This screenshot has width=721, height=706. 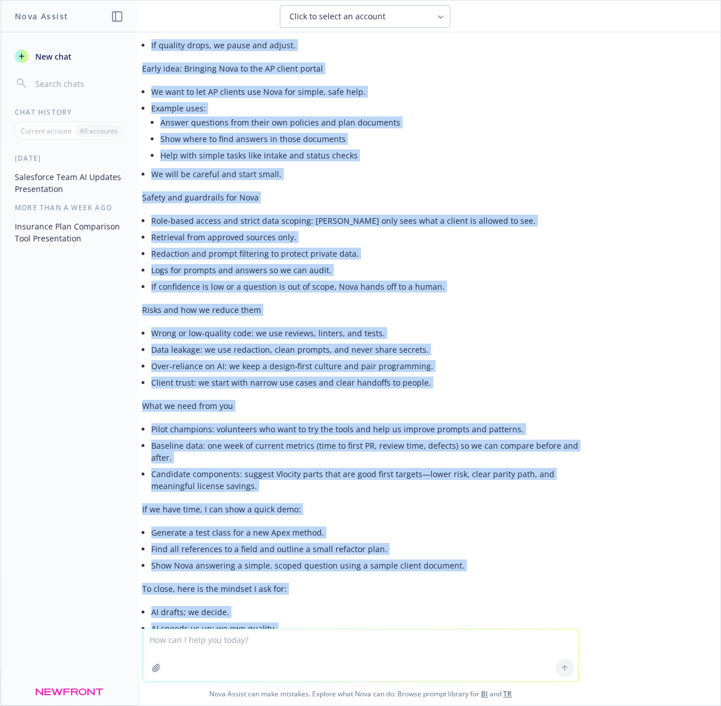 I want to click on p: What we need from you, so click(x=360, y=406).